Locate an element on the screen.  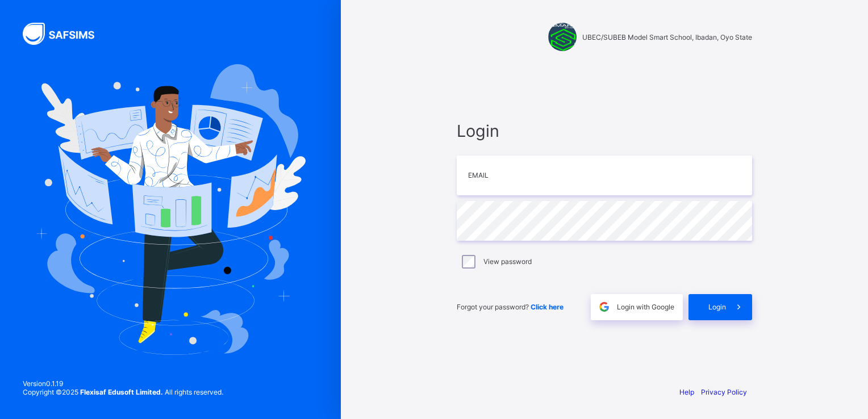
span: Copyright © 2025 All rights reserved. is located at coordinates (123, 392).